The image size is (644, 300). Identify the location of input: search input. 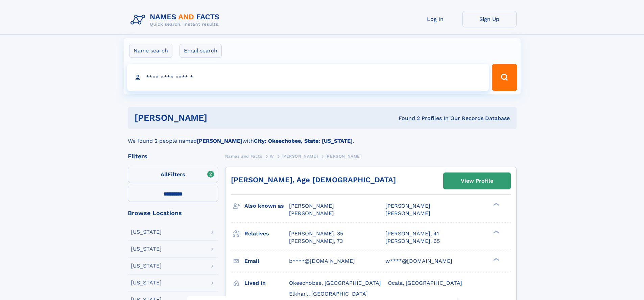
(308, 78).